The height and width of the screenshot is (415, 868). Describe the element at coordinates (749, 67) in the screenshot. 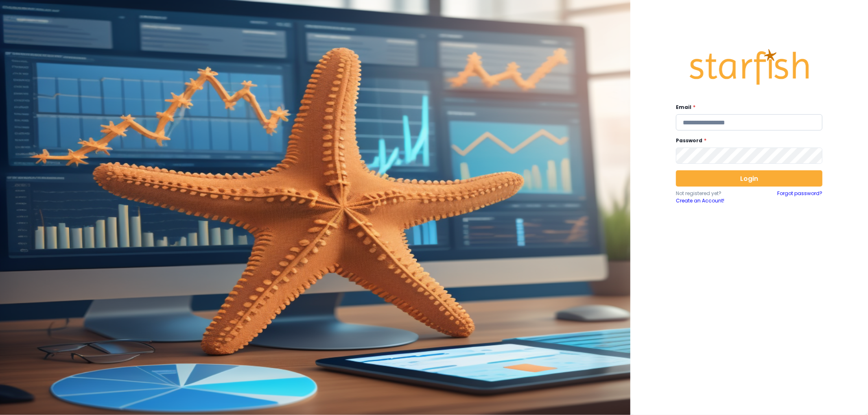

I see `img: Logo.42cb71d561138c82c4ab.png` at that location.